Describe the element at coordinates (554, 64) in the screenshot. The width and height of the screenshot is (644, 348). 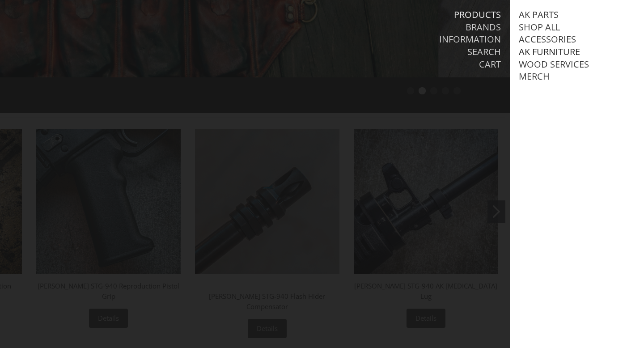
I see `a: Wood Services` at that location.